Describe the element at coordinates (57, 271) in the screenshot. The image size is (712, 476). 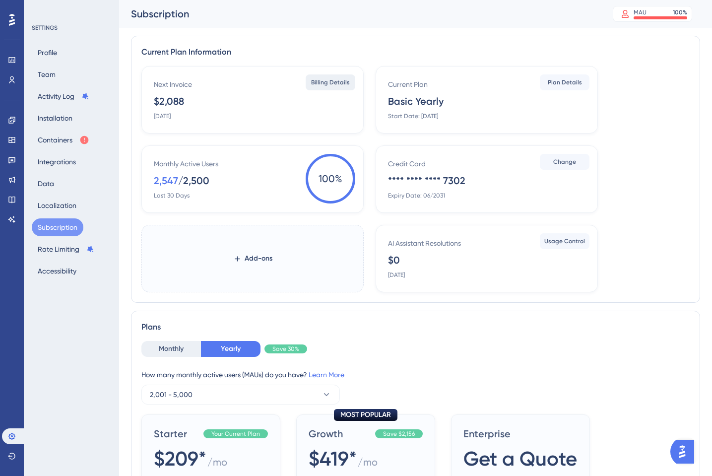
I see `button: Accessibility` at that location.